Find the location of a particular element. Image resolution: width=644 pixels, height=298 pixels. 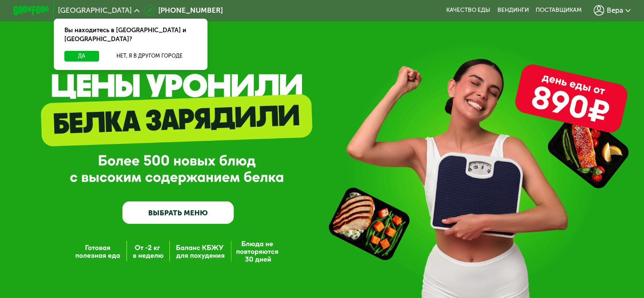

a: Качество еды is located at coordinates (468, 10).